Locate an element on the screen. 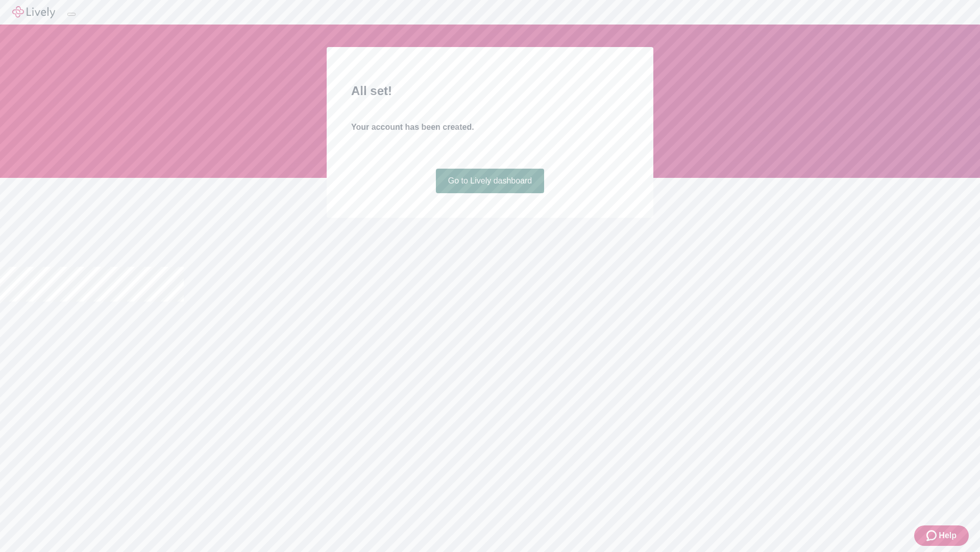 This screenshot has width=980, height=552. h4: Your account has been created. is located at coordinates (490, 128).